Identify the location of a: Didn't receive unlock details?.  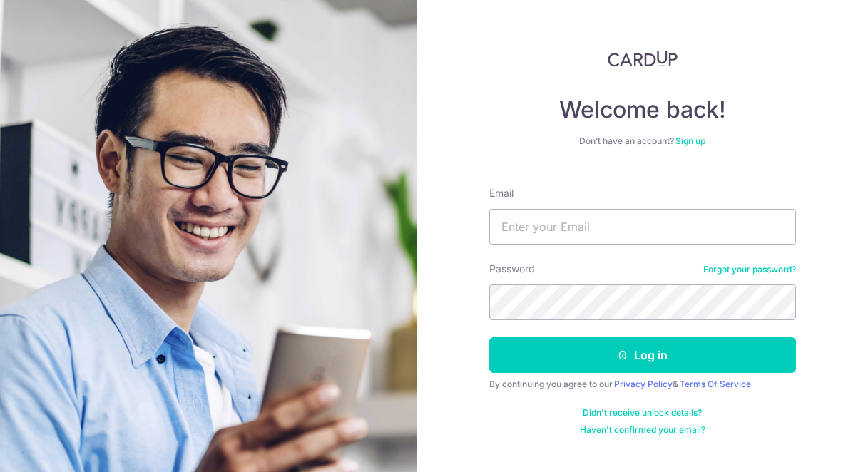
(642, 412).